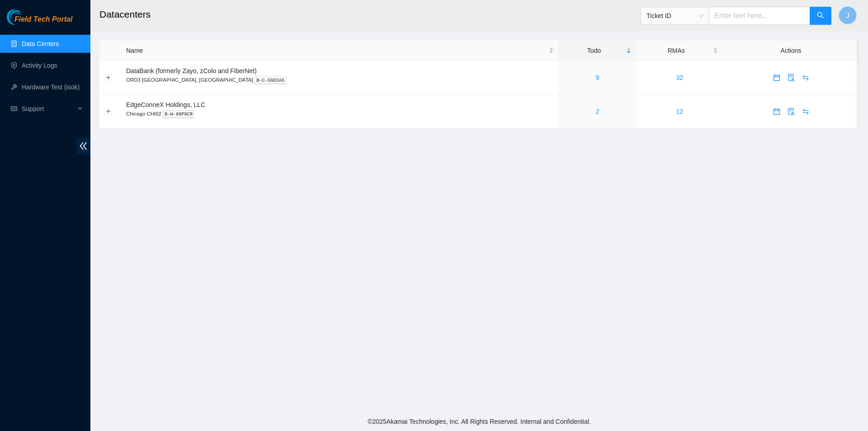  I want to click on a: Hardware Test (isok), so click(51, 87).